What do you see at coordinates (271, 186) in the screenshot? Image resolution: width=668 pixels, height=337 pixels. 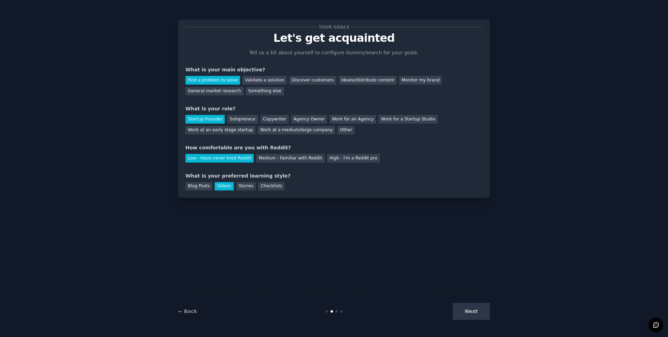 I see `div: Checklists` at bounding box center [271, 186].